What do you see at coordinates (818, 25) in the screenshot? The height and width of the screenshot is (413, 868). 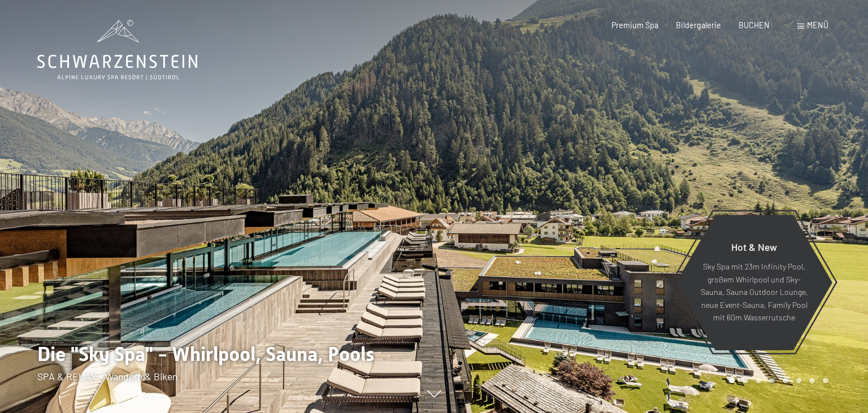 I see `span: Menü` at bounding box center [818, 25].